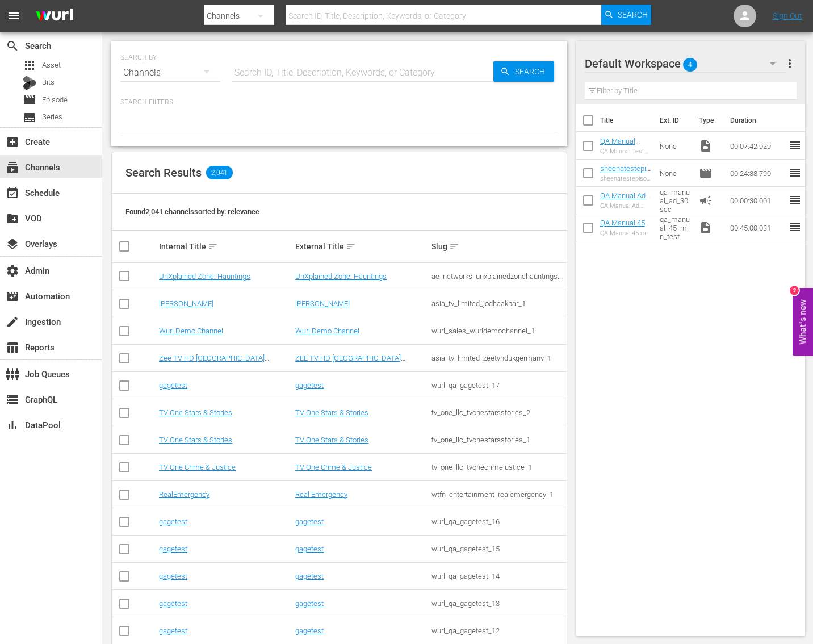 The height and width of the screenshot is (644, 813). What do you see at coordinates (705, 201) in the screenshot?
I see `span: Ad` at bounding box center [705, 201].